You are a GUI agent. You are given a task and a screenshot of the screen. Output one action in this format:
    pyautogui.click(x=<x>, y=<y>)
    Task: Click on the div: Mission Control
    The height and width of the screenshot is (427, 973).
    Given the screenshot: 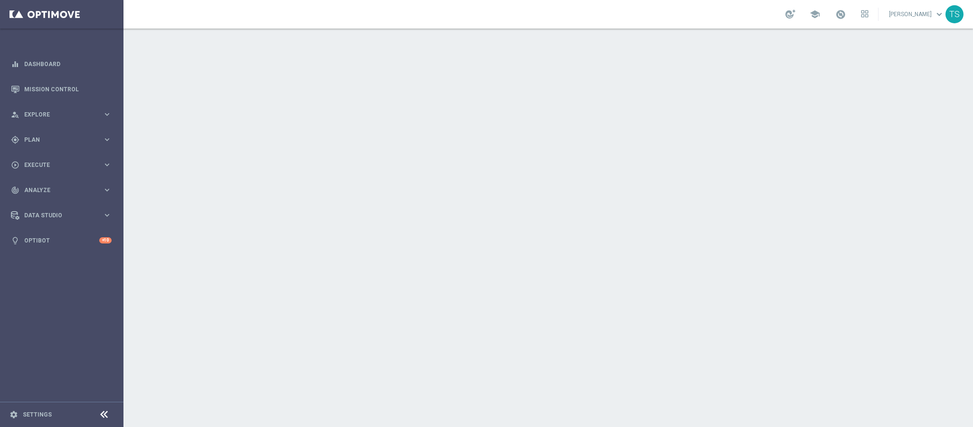 What is the action you would take?
    pyautogui.click(x=61, y=89)
    